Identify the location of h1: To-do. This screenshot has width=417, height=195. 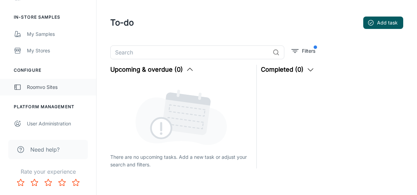
(122, 23).